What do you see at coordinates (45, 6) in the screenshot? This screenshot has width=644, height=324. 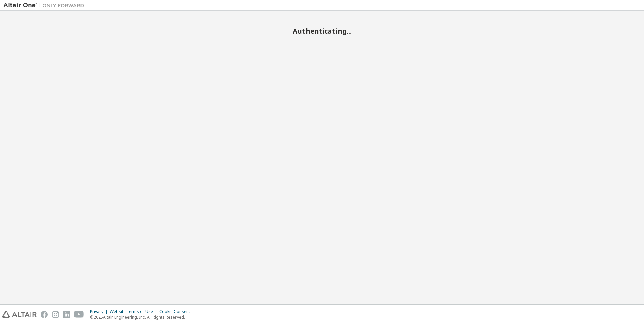 I see `img: Altair One` at bounding box center [45, 6].